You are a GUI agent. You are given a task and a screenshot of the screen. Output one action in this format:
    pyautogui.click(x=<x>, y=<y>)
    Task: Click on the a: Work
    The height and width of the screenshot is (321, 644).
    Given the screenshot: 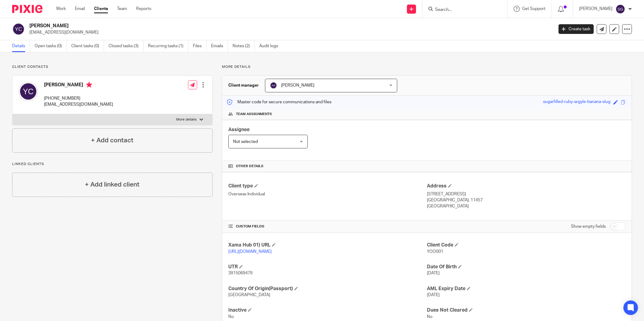 What is the action you would take?
    pyautogui.click(x=61, y=9)
    